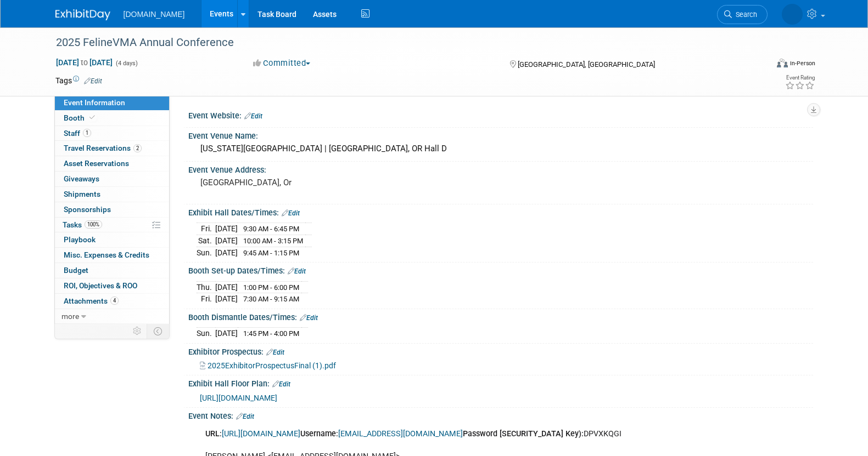  Describe the element at coordinates (107, 255) in the screenshot. I see `span: Misc. Expenses & Credits` at that location.